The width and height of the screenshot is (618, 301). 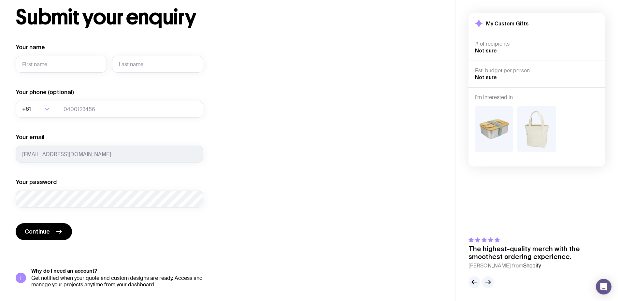 I want to click on h4: Est. budget per person, so click(x=537, y=71).